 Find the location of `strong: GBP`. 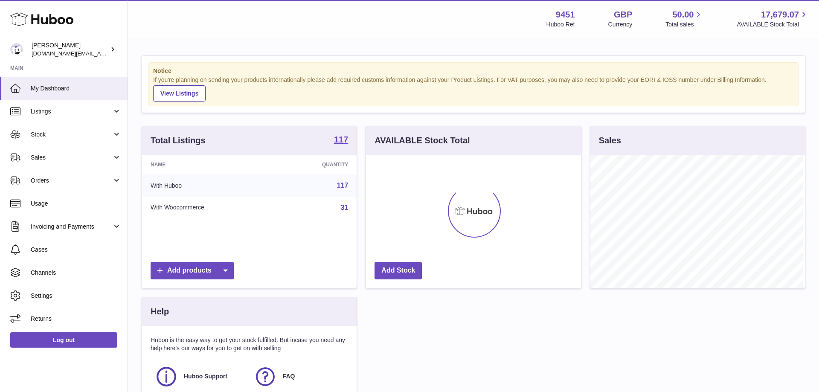

strong: GBP is located at coordinates (623, 15).